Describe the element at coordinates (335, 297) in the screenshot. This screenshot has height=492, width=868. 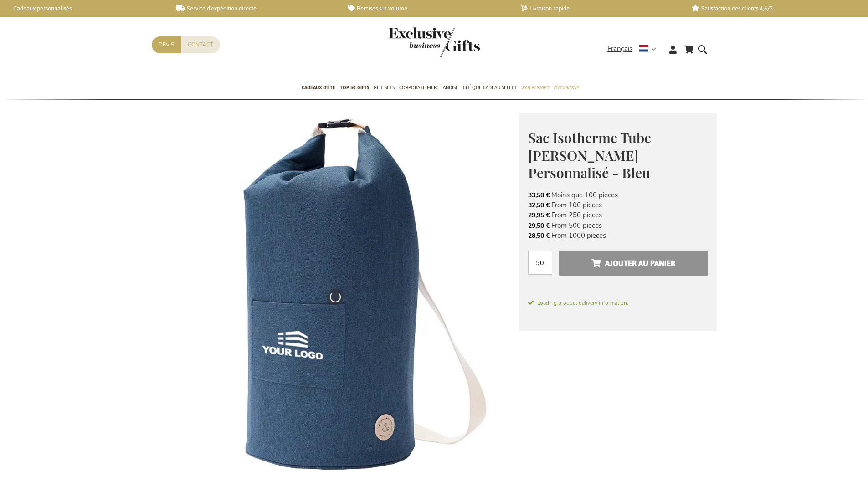
I see `img: Peronalised Sortino Cooler Trunk - Blue` at that location.